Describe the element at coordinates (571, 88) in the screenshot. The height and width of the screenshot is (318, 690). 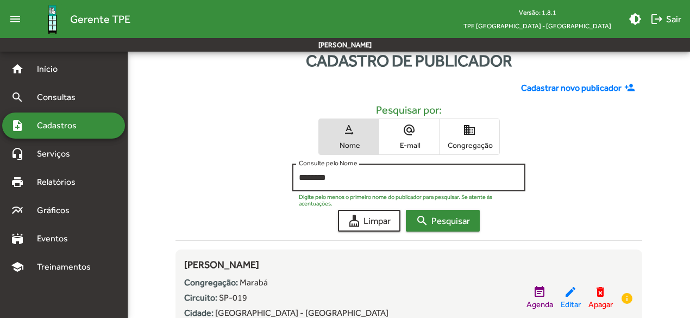
I see `span: Cadastrar novo publicador` at that location.